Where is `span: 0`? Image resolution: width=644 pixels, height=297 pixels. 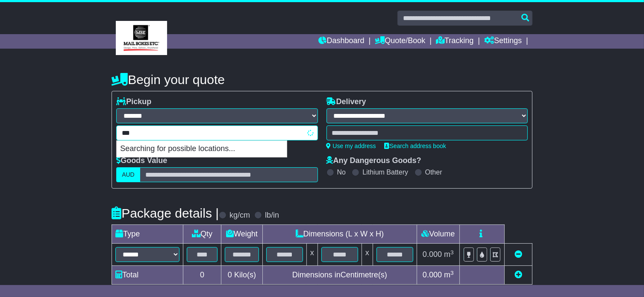
span: 0 is located at coordinates (230, 276).